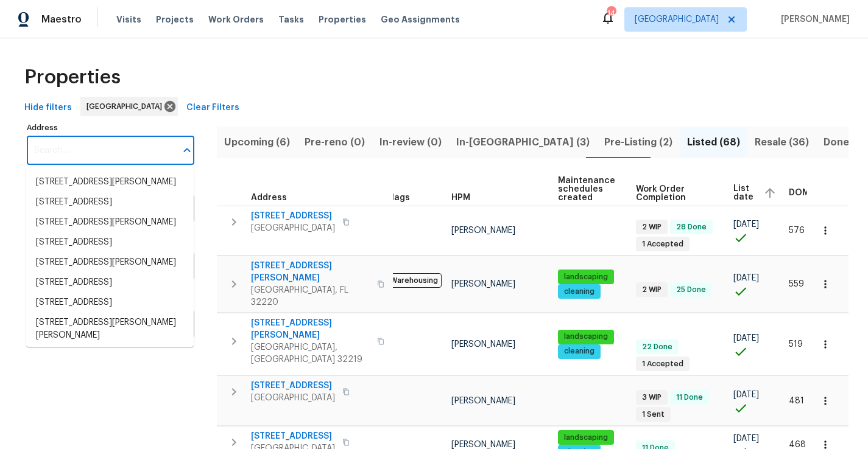 This screenshot has width=868, height=449. What do you see at coordinates (652, 398) in the screenshot?
I see `span: 3 WIP` at bounding box center [652, 398].